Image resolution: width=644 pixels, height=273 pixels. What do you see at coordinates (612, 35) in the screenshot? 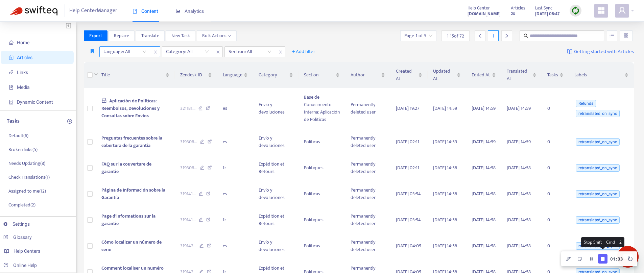
I see `span: unordered-list` at bounding box center [612, 35].